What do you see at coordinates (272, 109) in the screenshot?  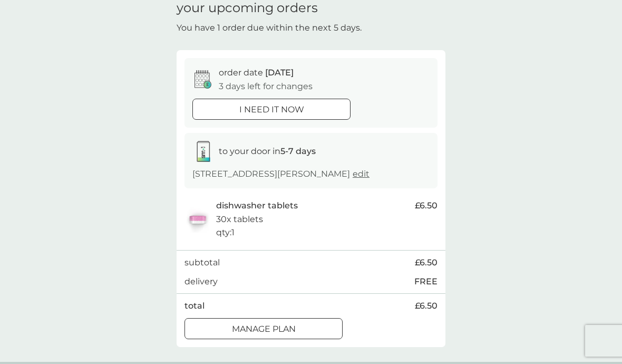 I see `button: i need it now` at bounding box center [272, 109].